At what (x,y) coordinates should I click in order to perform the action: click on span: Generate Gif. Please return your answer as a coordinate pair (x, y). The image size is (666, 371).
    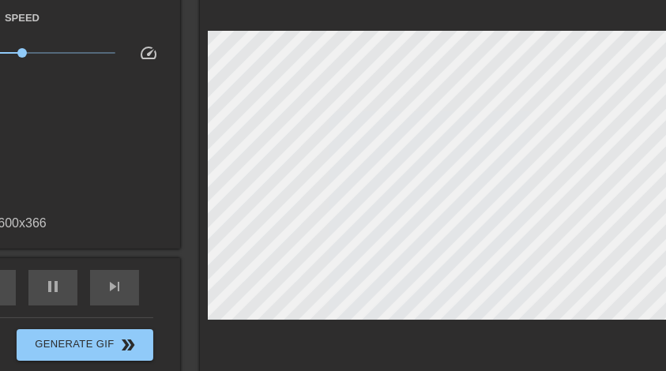
    Looking at the image, I should click on (85, 345).